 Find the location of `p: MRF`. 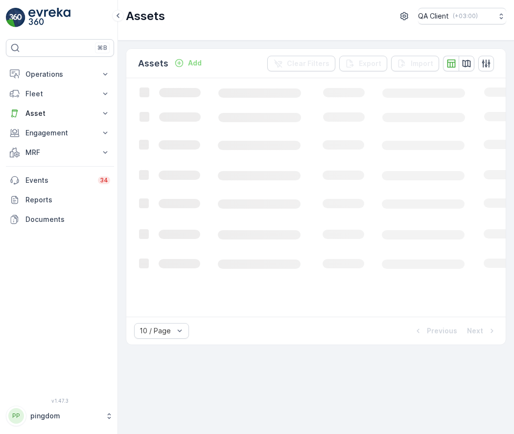

p: MRF is located at coordinates (60, 153).